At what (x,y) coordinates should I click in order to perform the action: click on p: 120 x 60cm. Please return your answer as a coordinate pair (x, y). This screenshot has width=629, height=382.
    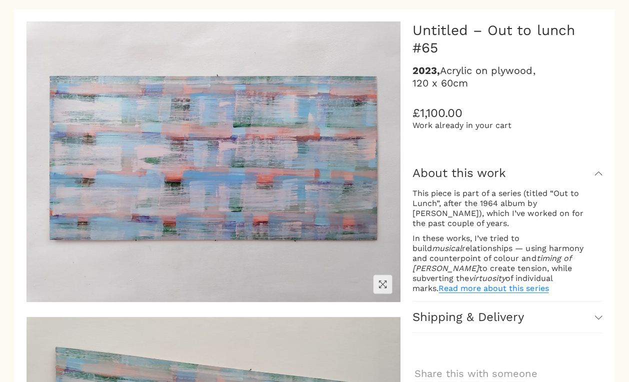
    Looking at the image, I should click on (507, 77).